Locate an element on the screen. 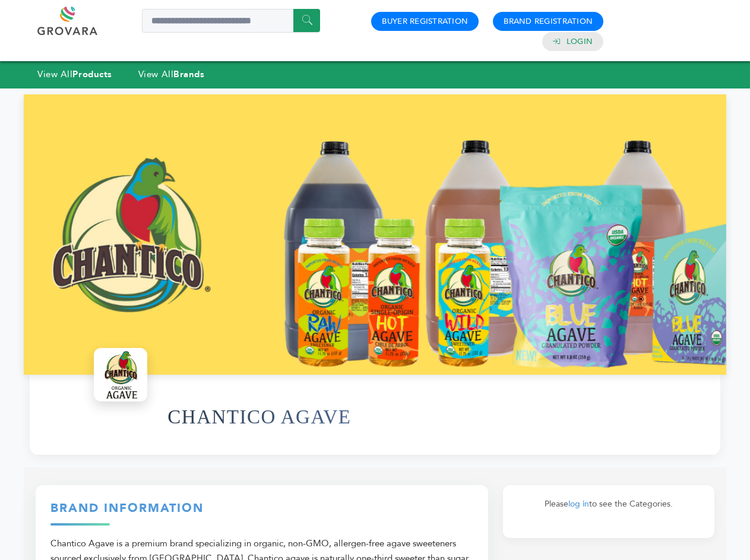  input: Search a product or brand... is located at coordinates (231, 21).